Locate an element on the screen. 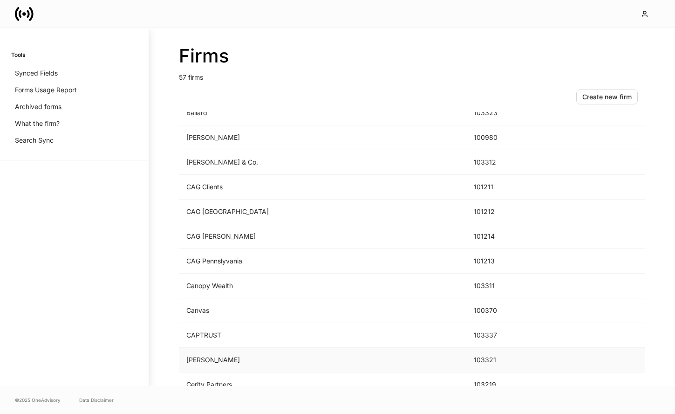 The width and height of the screenshot is (675, 414). td: 101214 is located at coordinates (502, 236).